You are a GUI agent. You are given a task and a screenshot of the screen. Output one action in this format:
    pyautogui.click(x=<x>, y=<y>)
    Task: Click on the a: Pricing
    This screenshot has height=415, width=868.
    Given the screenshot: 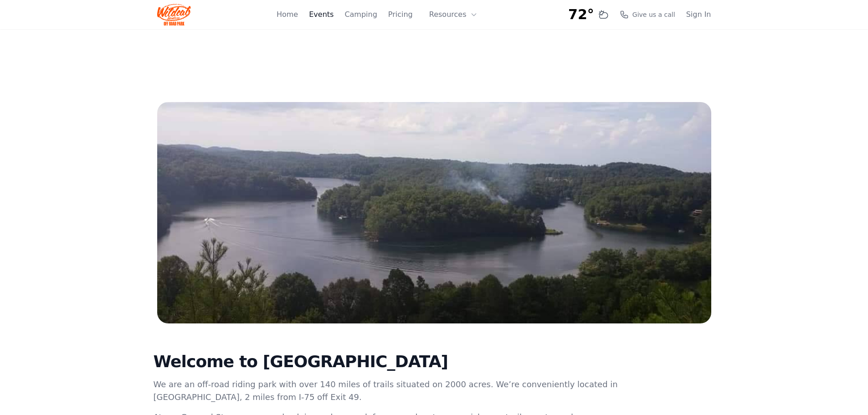 What is the action you would take?
    pyautogui.click(x=401, y=14)
    